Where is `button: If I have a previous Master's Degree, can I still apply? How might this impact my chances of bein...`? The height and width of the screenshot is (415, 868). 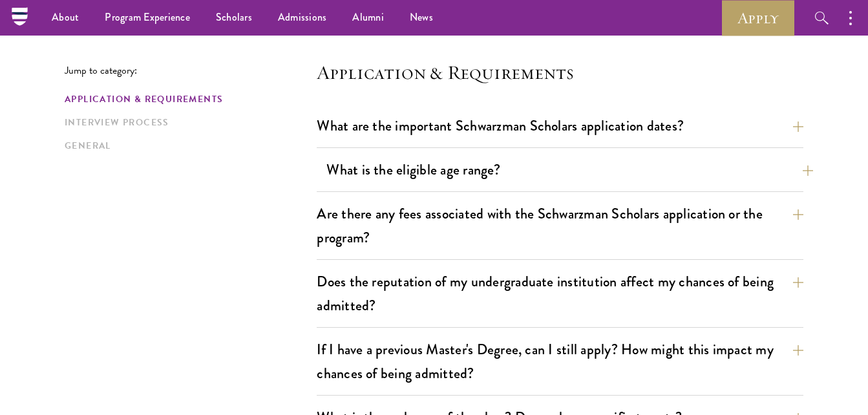
button: If I have a previous Master's Degree, can I still apply? How might this impact my chances of bein... is located at coordinates (560, 361).